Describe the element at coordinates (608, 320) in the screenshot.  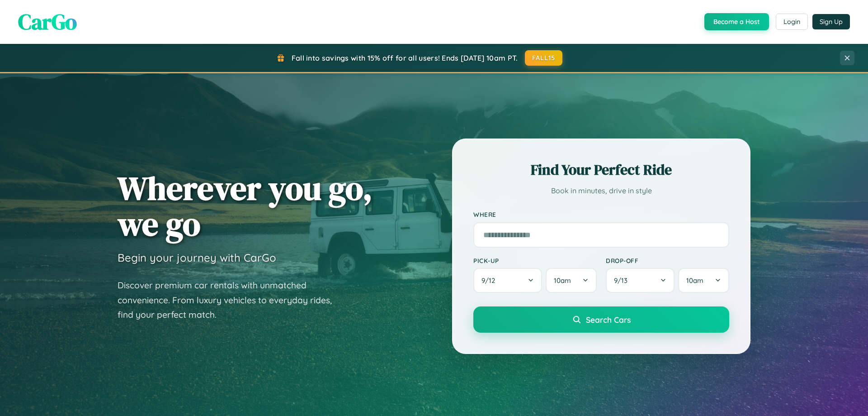
I see `span: Search Cars` at that location.